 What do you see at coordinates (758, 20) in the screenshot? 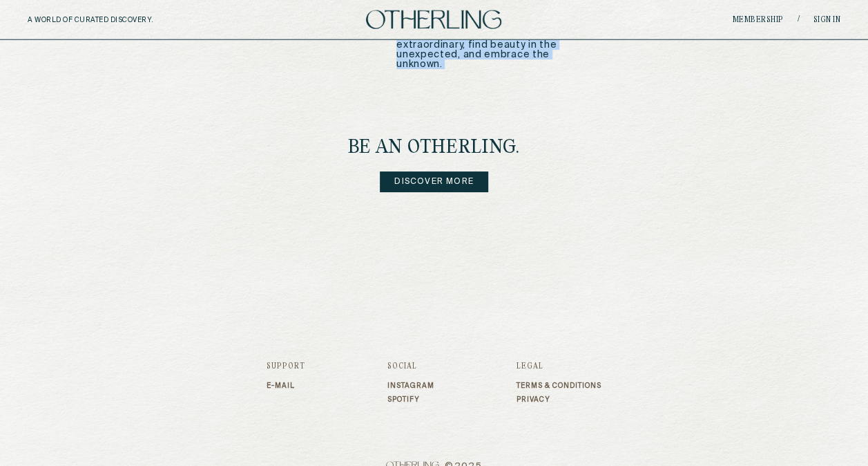
I see `a: Membership` at bounding box center [758, 20].